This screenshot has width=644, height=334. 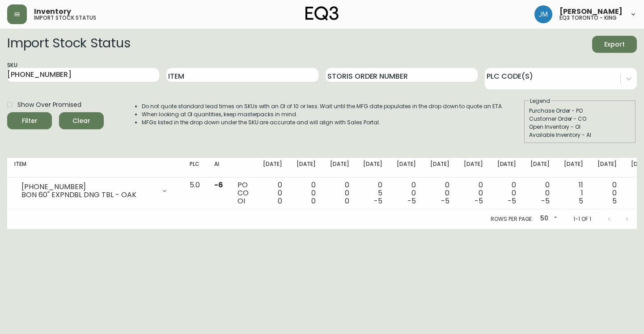 I want to click on div: Available Inventory - AI, so click(x=580, y=135).